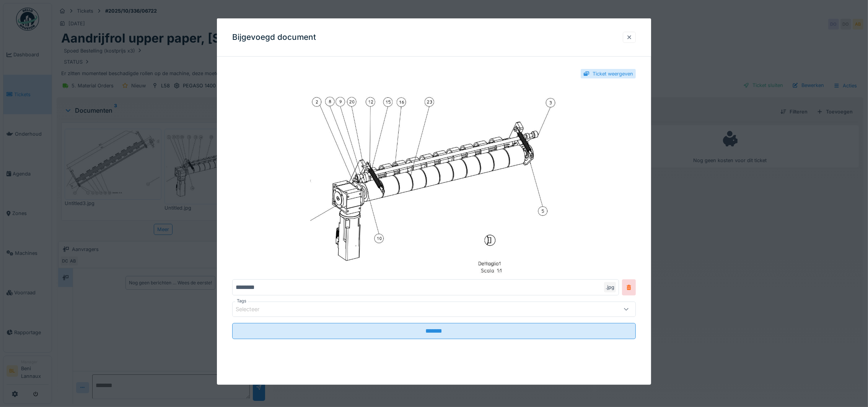 The height and width of the screenshot is (407, 868). Describe the element at coordinates (241, 301) in the screenshot. I see `label: Tags` at that location.